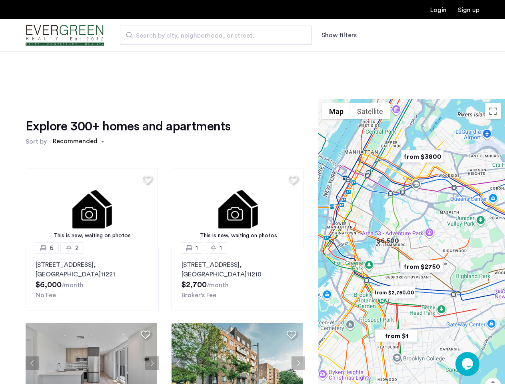  What do you see at coordinates (213, 36) in the screenshot?
I see `span: Search by city, neighborhood, or street.` at bounding box center [213, 36].